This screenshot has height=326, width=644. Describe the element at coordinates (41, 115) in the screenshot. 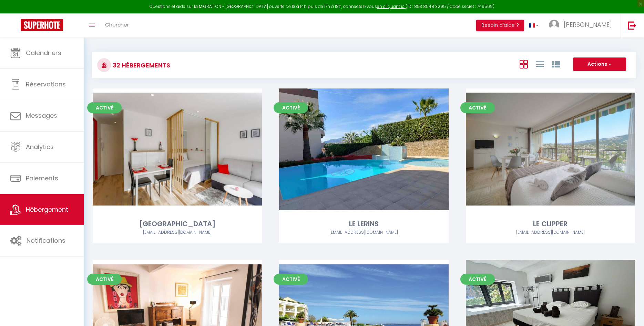

I see `span: Messages` at that location.